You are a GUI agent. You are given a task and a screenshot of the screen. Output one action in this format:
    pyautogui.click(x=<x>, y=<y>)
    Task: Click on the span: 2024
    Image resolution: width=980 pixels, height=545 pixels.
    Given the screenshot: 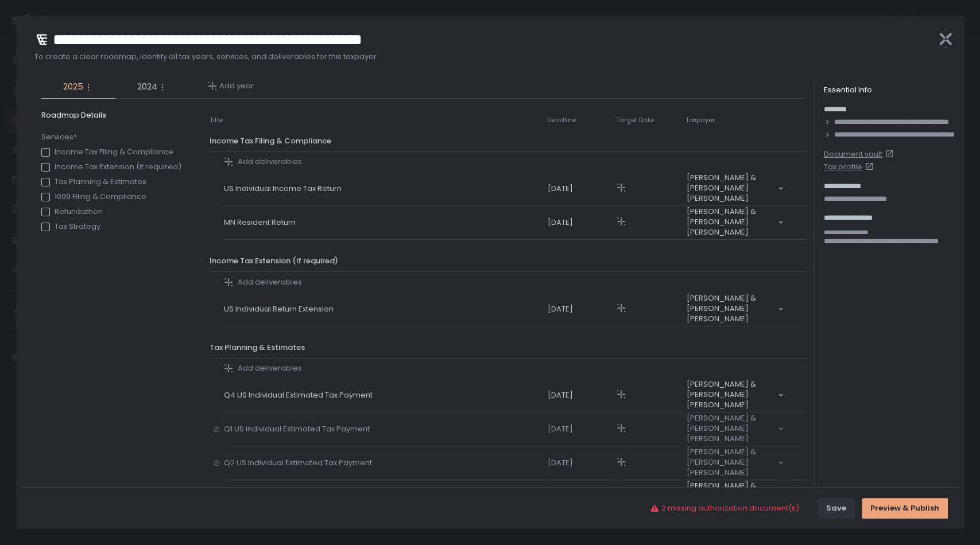 What is the action you would take?
    pyautogui.click(x=147, y=87)
    